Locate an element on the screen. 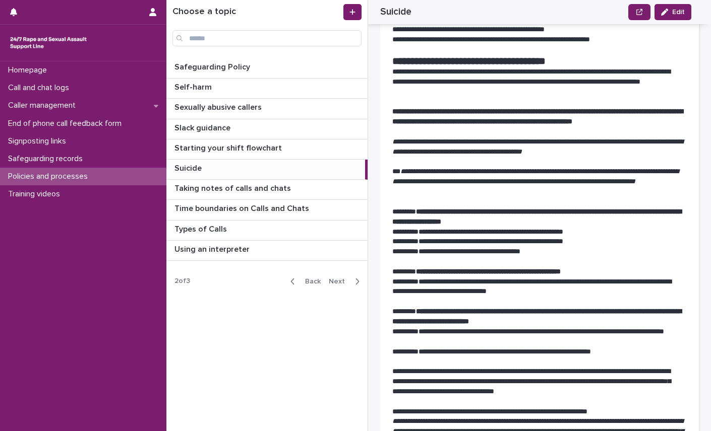  div: Search is located at coordinates (267, 38).